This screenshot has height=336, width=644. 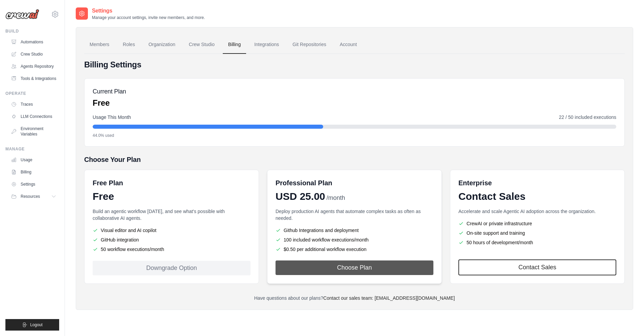 What do you see at coordinates (34, 66) in the screenshot?
I see `a: Agents Repository` at bounding box center [34, 66].